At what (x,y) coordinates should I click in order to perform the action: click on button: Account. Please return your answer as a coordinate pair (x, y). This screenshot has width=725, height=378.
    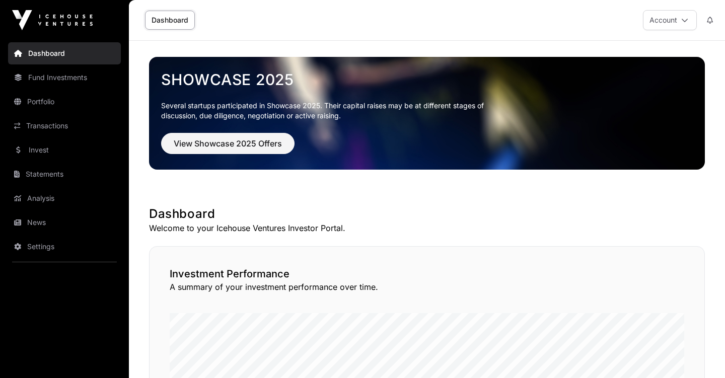
    Looking at the image, I should click on (670, 20).